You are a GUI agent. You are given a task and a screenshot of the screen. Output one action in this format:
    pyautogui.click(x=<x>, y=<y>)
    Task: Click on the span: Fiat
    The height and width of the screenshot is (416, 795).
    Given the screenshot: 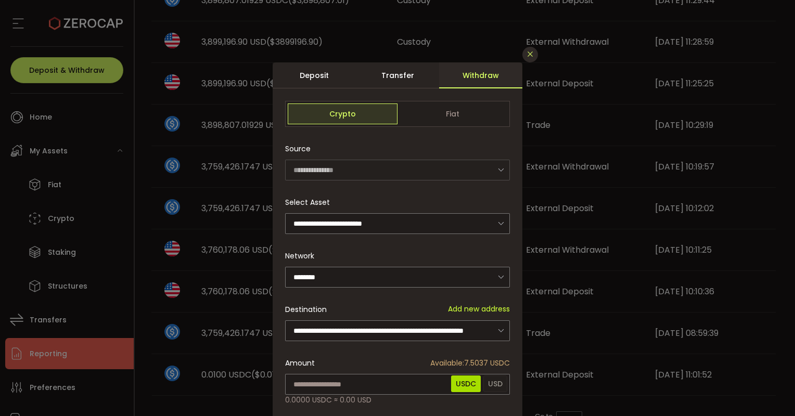 What is the action you would take?
    pyautogui.click(x=452, y=114)
    